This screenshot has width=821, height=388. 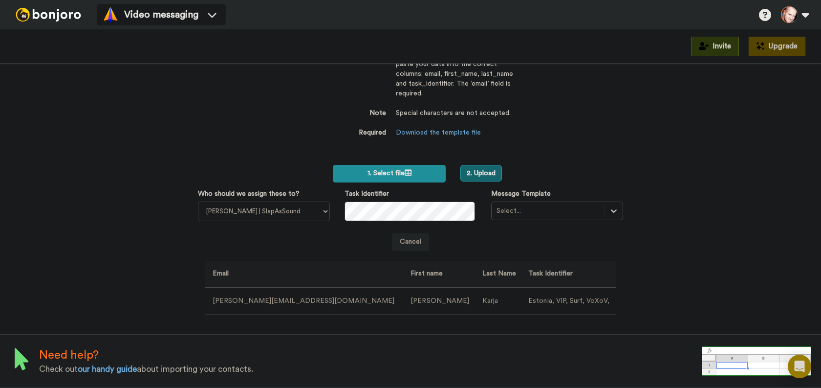 What do you see at coordinates (390, 173) in the screenshot?
I see `span: 1. Select file` at bounding box center [390, 173].